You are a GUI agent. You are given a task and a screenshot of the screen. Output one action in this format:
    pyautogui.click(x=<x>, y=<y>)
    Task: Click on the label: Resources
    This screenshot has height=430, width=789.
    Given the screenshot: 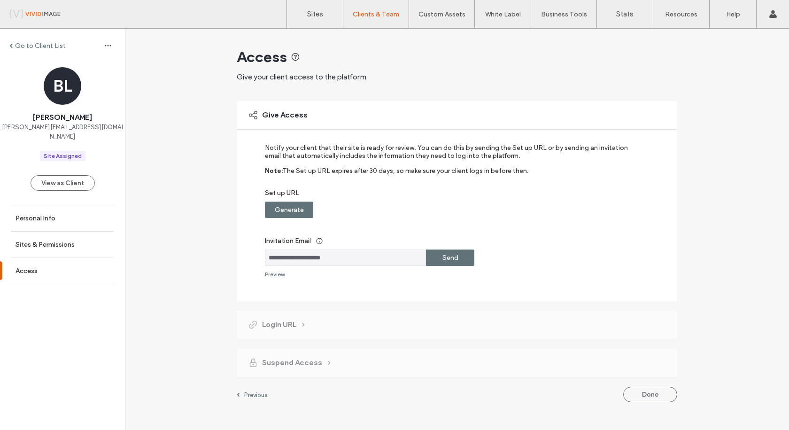 What is the action you would take?
    pyautogui.click(x=681, y=14)
    